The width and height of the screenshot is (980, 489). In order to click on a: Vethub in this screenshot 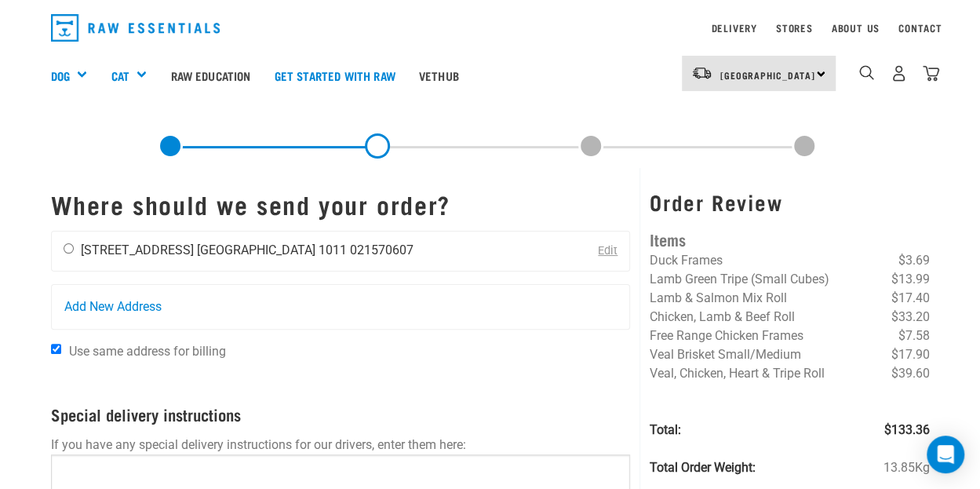, I will do `click(438, 75)`.